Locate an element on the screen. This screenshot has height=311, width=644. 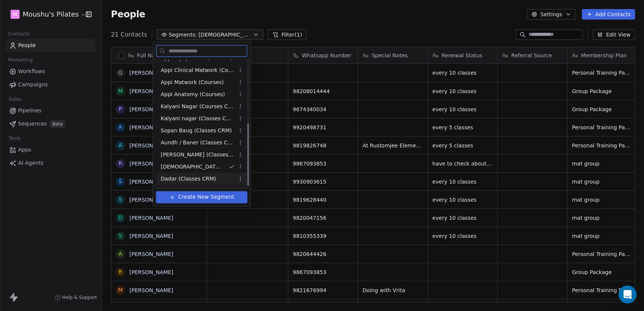
span: Appi Equipments (Courses) is located at coordinates (196, 58).